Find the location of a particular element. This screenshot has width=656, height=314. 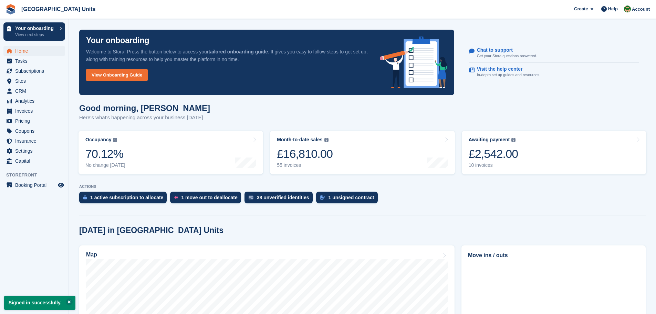

img: active_subscription_to_allocate_icon-d502201f5373d7db506a760aba3b589e785aa758c864c3986d89f69b8ff3... is located at coordinates (85, 197).